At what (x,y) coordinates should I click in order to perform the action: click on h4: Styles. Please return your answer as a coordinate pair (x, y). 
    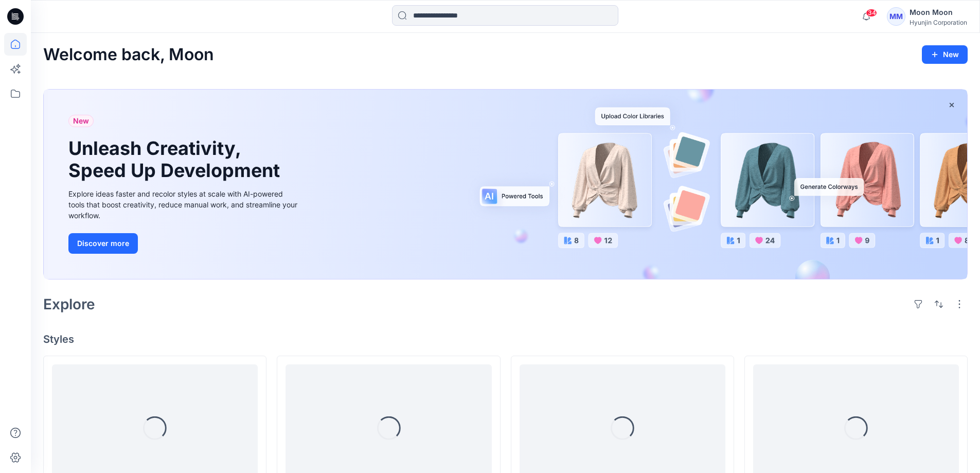
    Looking at the image, I should click on (505, 339).